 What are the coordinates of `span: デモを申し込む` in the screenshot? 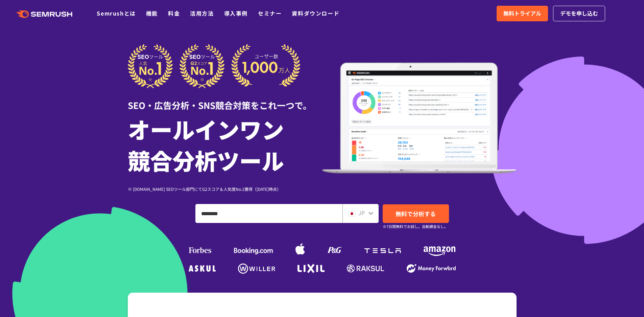 It's located at (579, 13).